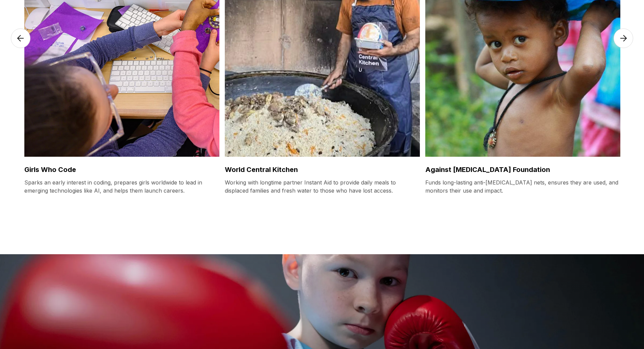  What do you see at coordinates (122, 186) in the screenshot?
I see `p: Sparks an early interest in coding, prepares girls worldwide to lead in emerging technologies lik...` at bounding box center [122, 186].